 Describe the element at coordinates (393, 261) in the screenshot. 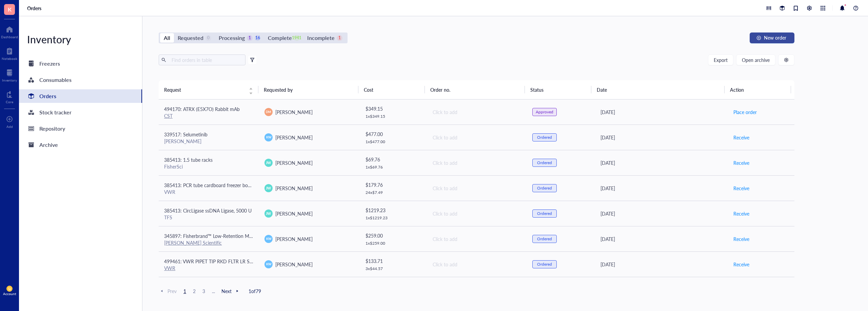

I see `div: $ 133.71` at that location.